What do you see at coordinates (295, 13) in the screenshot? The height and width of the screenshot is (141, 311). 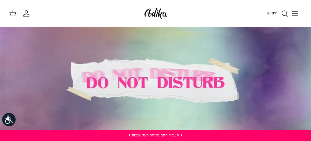 I see `button: Toggle menu` at bounding box center [295, 13].